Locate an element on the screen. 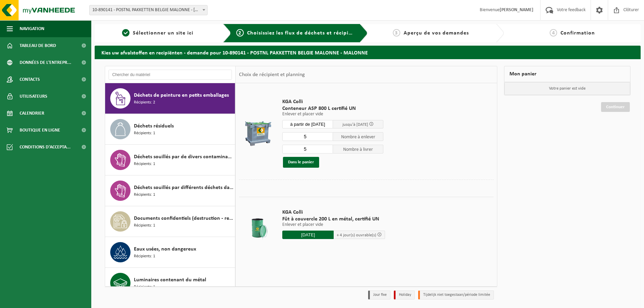 The height and width of the screenshot is (308, 644). li: Holiday is located at coordinates (404, 295).